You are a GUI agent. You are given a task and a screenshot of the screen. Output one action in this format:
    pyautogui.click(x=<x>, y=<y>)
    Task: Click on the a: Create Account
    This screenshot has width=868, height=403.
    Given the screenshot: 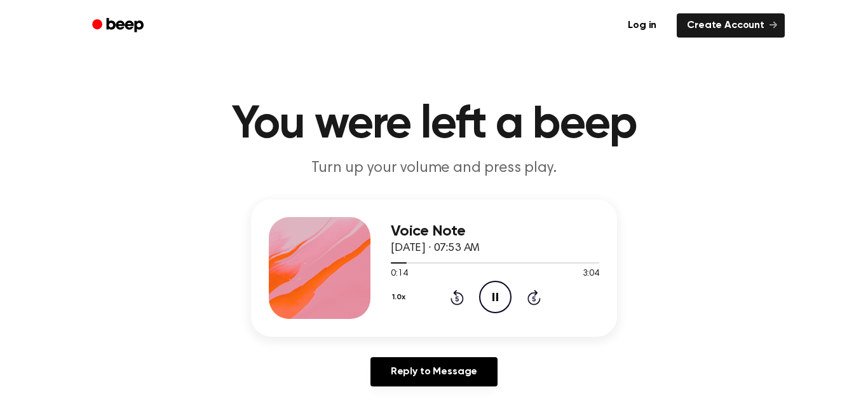 What is the action you would take?
    pyautogui.click(x=731, y=25)
    